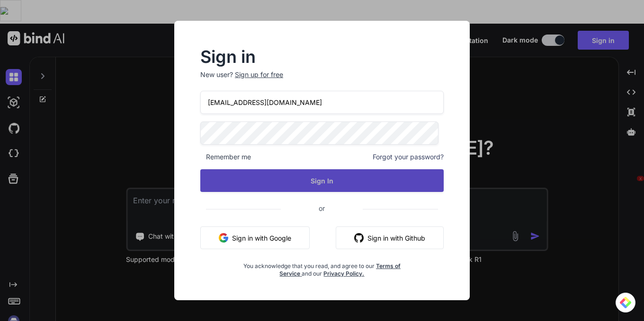 The image size is (644, 321). What do you see at coordinates (225, 157) in the screenshot?
I see `span: Remember me` at bounding box center [225, 157].